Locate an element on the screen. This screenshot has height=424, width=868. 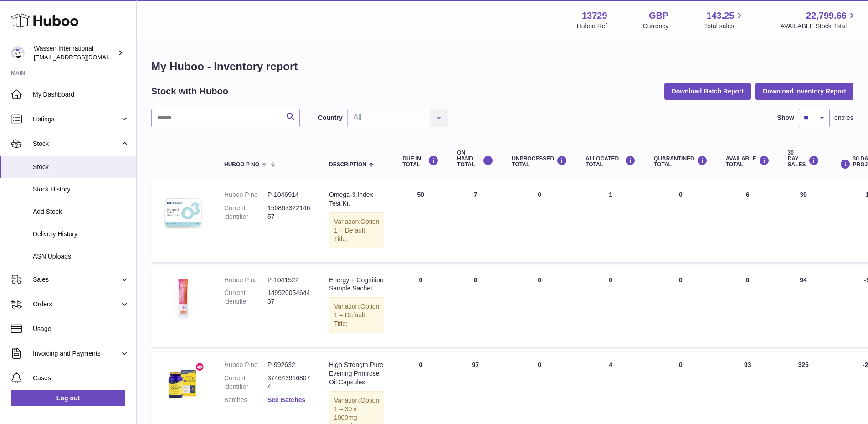
span: Cases is located at coordinates (81, 377).